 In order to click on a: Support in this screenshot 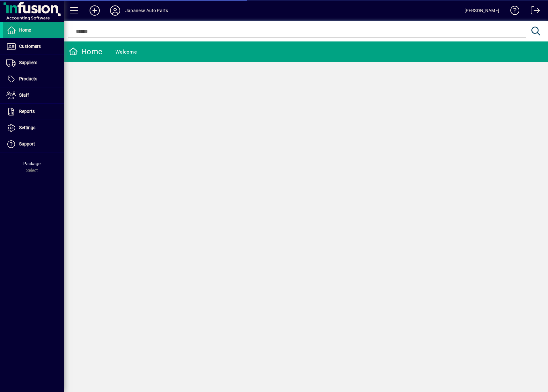, I will do `click(34, 144)`.